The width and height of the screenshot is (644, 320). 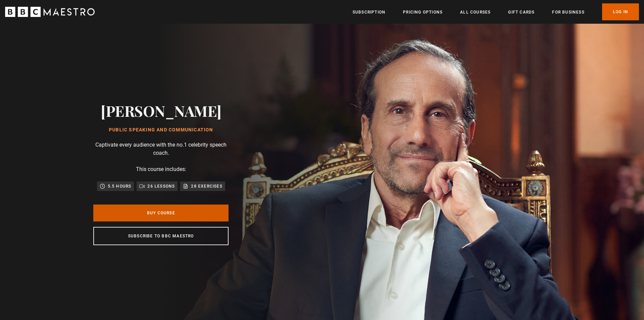 I want to click on svg: BBC Maestro, so click(x=49, y=12).